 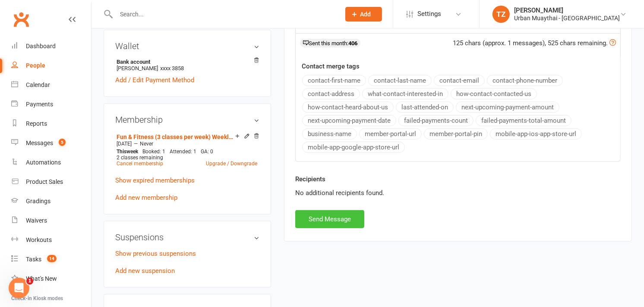 I want to click on div: week, so click(x=127, y=152).